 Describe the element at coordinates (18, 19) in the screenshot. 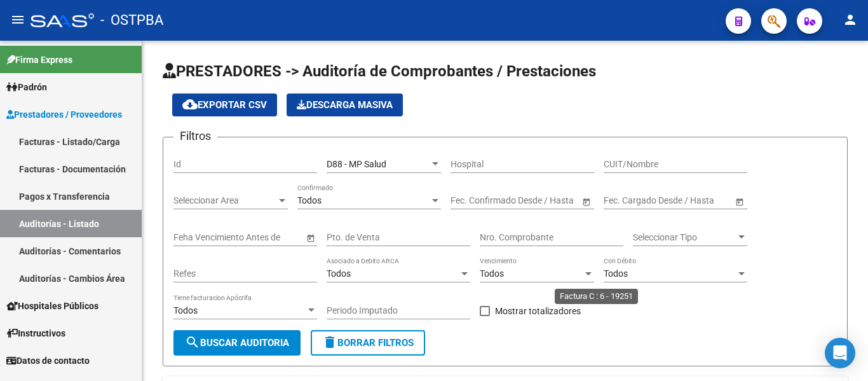

I see `mat-icon: menu` at that location.